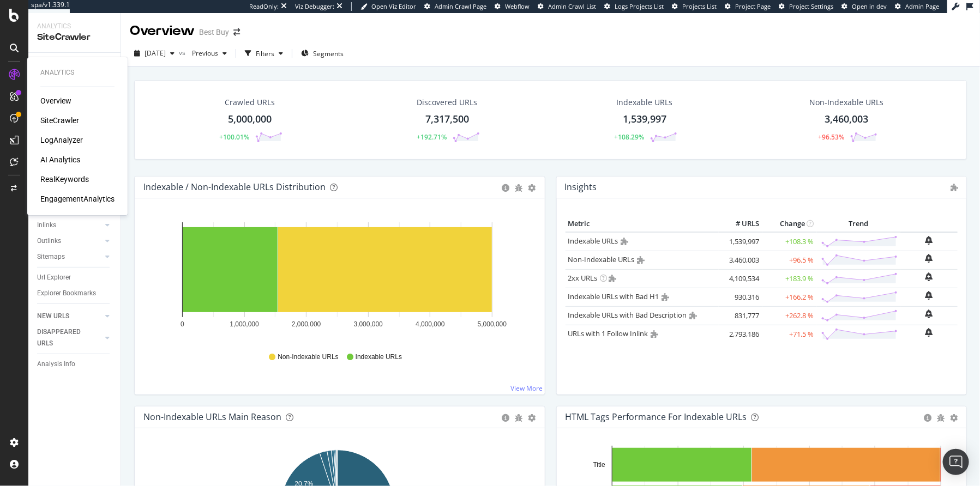 This screenshot has width=980, height=486. Describe the element at coordinates (59, 120) in the screenshot. I see `div: SiteCrawler` at that location.